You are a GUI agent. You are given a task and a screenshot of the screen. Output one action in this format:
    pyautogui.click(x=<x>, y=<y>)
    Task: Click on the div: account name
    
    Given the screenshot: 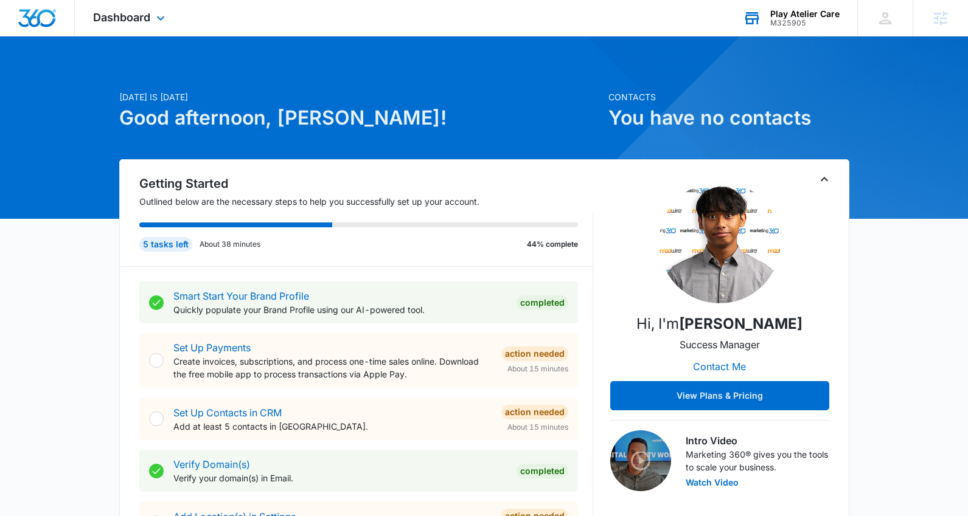 What is the action you would take?
    pyautogui.click(x=805, y=14)
    